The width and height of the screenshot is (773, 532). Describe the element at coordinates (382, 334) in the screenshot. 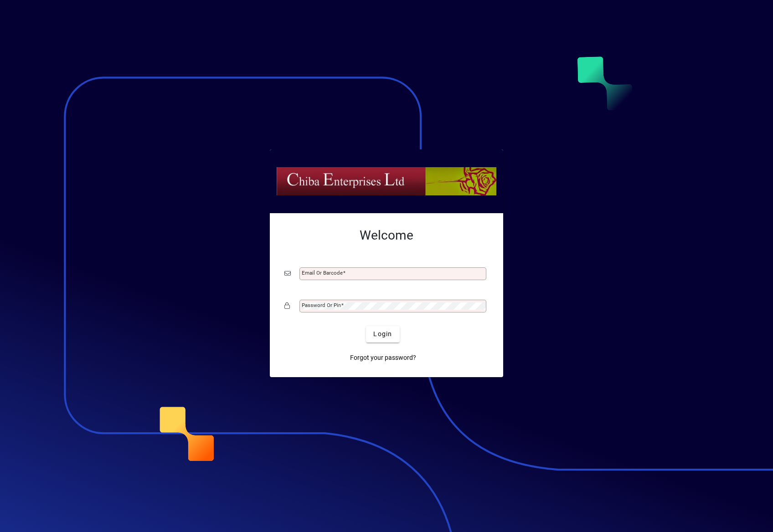

I see `span: Login` at that location.